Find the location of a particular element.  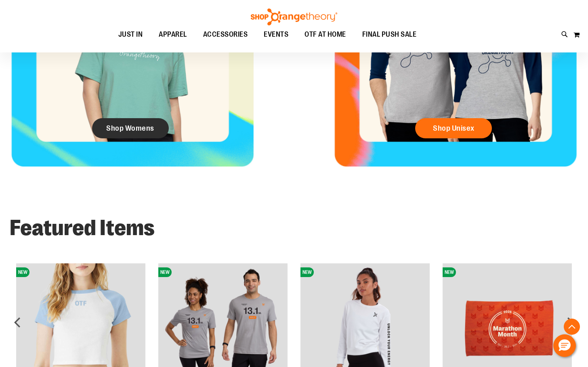

a: FINAL PUSH SALE is located at coordinates (389, 35).